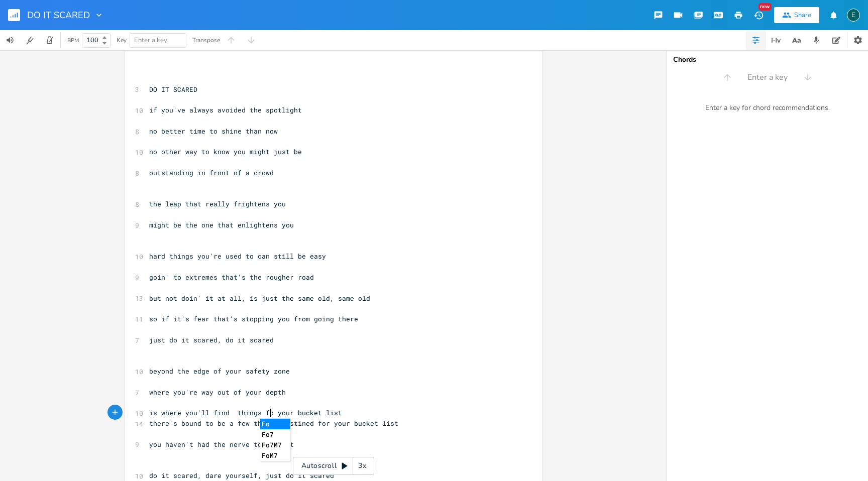 The height and width of the screenshot is (481, 868). What do you see at coordinates (222, 444) in the screenshot?
I see `span: you haven't had the nerve to try yet` at bounding box center [222, 444].